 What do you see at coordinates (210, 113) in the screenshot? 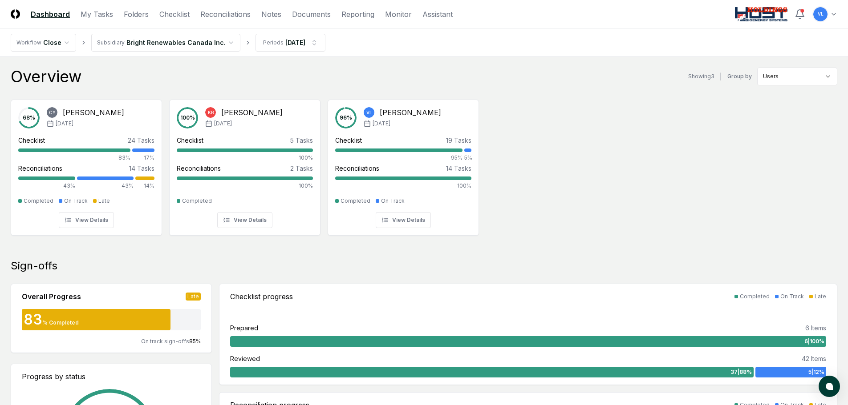
I see `span: KB` at bounding box center [210, 113].